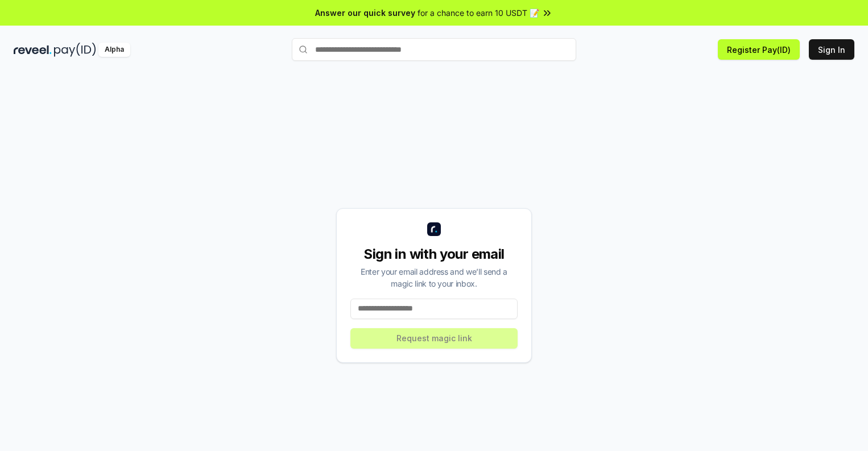 Image resolution: width=868 pixels, height=451 pixels. Describe the element at coordinates (114, 50) in the screenshot. I see `div: Alpha` at that location.